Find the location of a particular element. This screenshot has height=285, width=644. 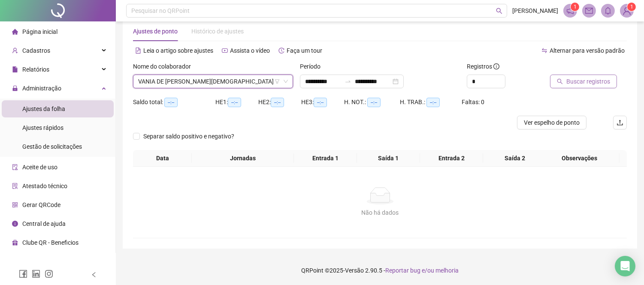

span: to is located at coordinates (348, 82).